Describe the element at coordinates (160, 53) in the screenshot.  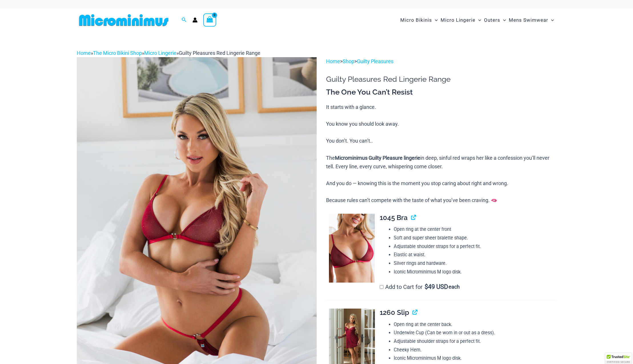
I see `a: Micro Lingerie` at that location.